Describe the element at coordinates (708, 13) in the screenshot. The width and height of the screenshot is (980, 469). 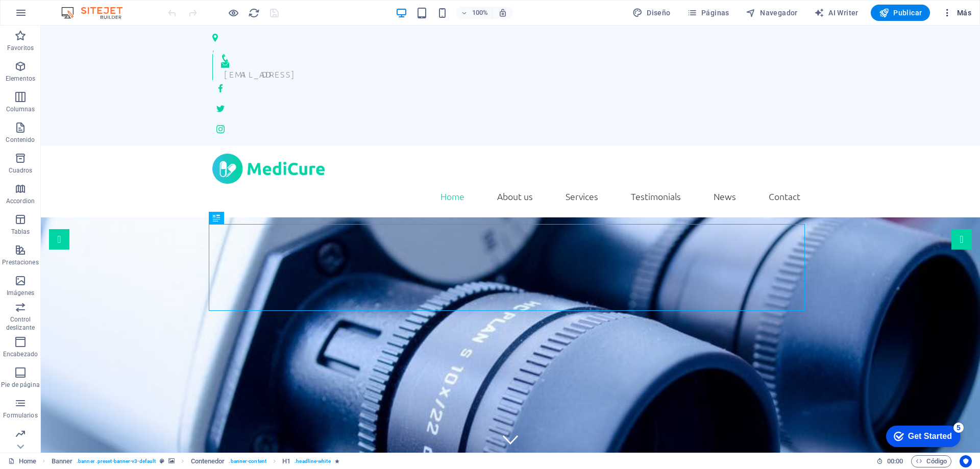
I see `button: Páginas` at that location.